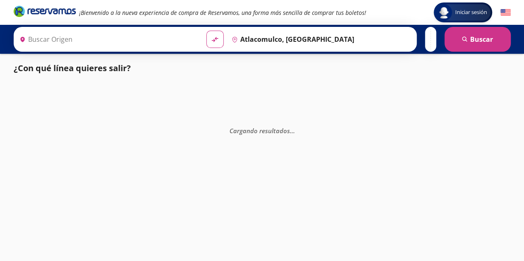 The width and height of the screenshot is (524, 261). Describe the element at coordinates (506, 12) in the screenshot. I see `button: English` at that location.